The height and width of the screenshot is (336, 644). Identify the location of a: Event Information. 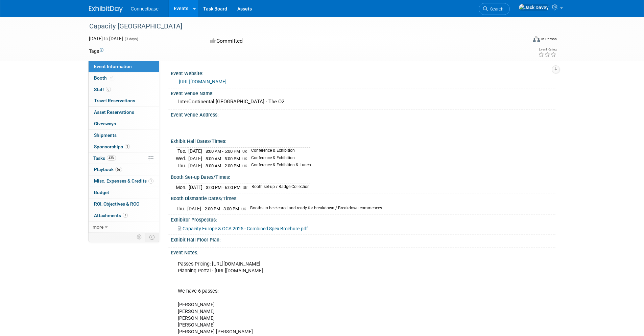
(124, 66).